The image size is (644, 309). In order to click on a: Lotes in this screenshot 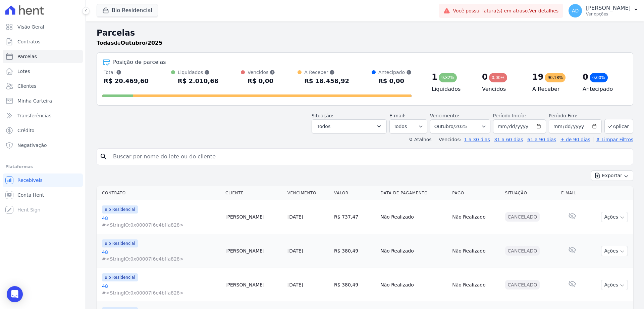, I will do `click(43, 71)`.